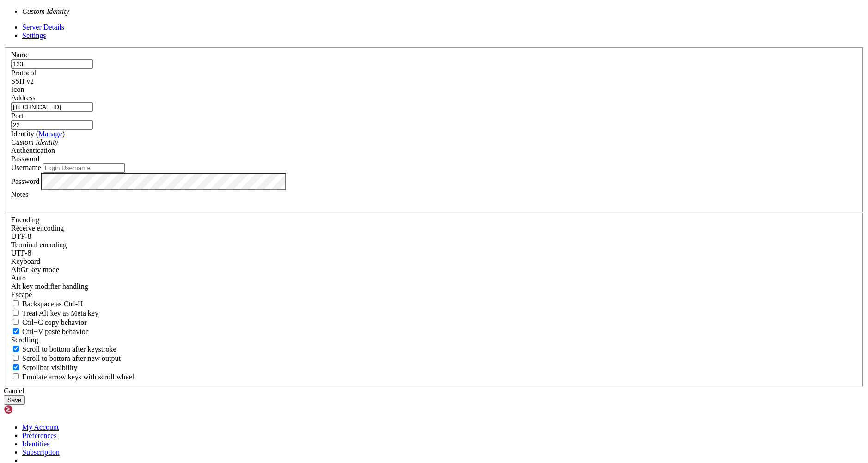 The width and height of the screenshot is (868, 463). Describe the element at coordinates (18, 89) in the screenshot. I see `label: Icon` at that location.